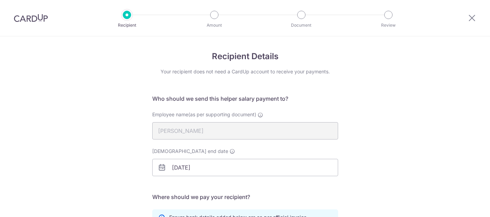  I want to click on span: Employee name(as per supporting document), so click(204, 114).